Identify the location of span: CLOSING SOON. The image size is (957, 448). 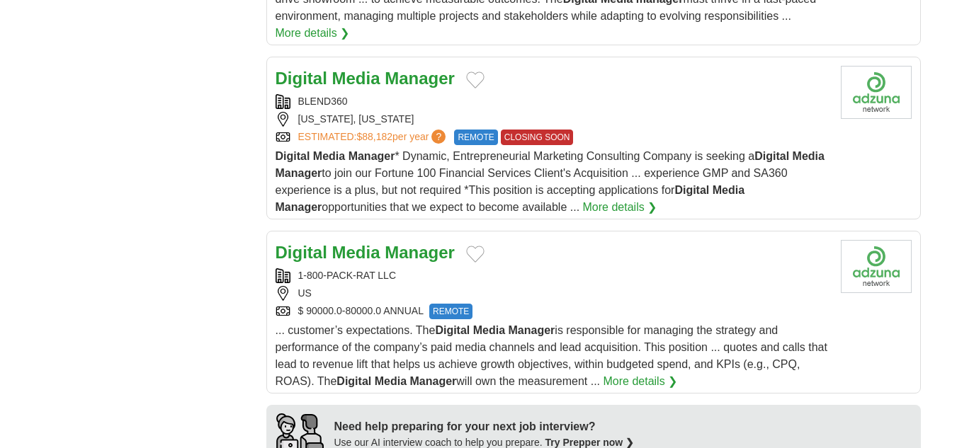
(537, 137).